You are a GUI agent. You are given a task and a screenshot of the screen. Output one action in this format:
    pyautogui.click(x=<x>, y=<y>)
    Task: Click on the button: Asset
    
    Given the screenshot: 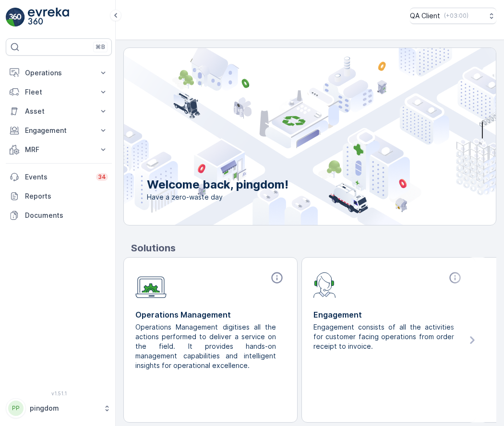 What is the action you would take?
    pyautogui.click(x=58, y=111)
    